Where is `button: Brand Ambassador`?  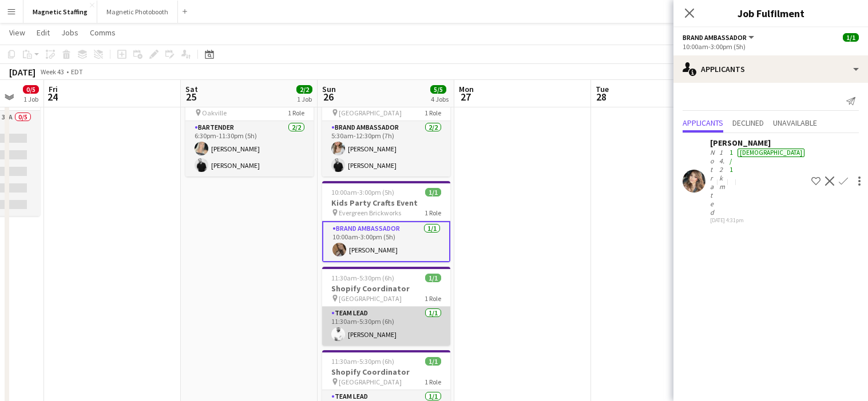 button: Brand Ambassador is located at coordinates (719, 37).